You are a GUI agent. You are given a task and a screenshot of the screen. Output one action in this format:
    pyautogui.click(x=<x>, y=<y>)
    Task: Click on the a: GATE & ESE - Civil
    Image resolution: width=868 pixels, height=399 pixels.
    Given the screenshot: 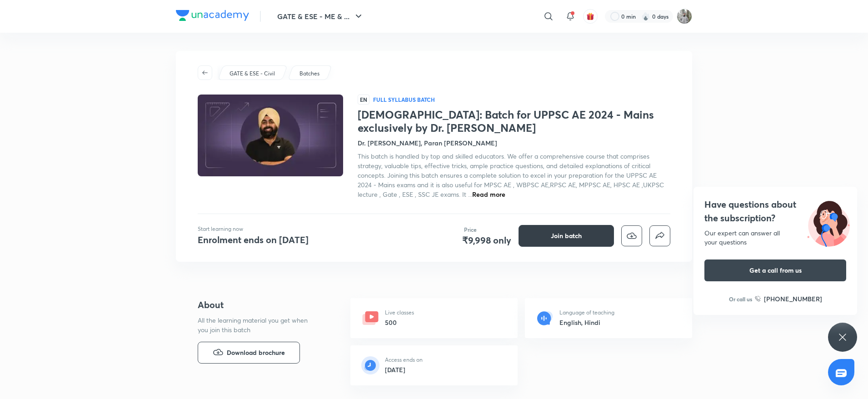 What is the action you would take?
    pyautogui.click(x=253, y=73)
    